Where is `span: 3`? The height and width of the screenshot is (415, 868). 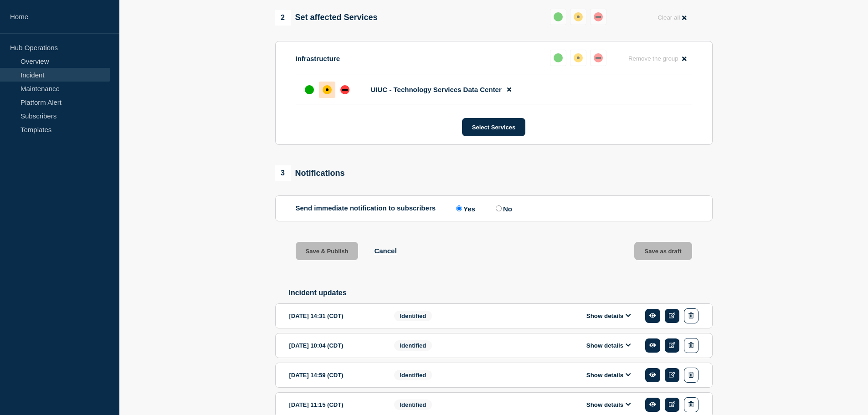 span: 3 is located at coordinates (283, 173).